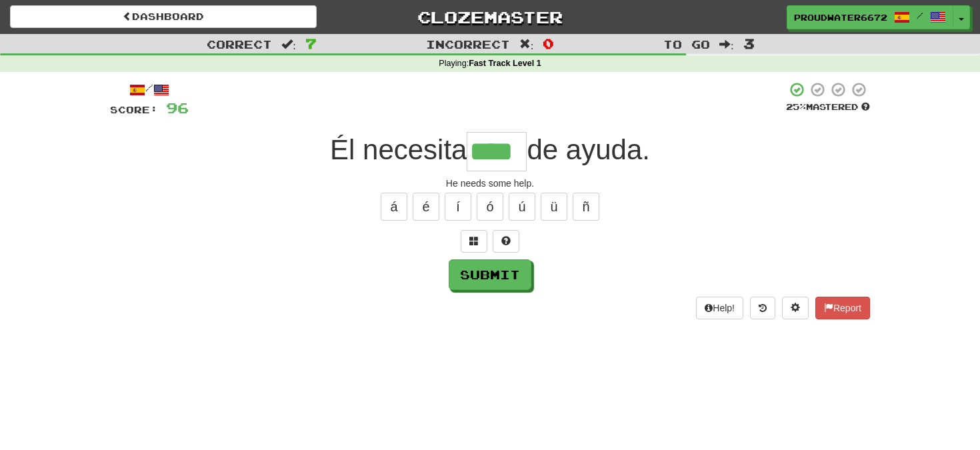  Describe the element at coordinates (749, 43) in the screenshot. I see `span: 3` at that location.